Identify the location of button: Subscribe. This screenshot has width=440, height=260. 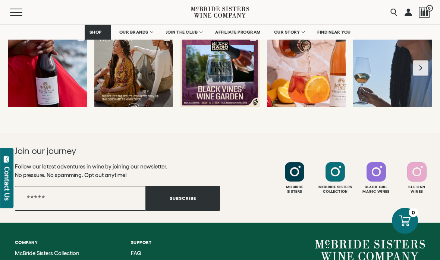
(183, 198).